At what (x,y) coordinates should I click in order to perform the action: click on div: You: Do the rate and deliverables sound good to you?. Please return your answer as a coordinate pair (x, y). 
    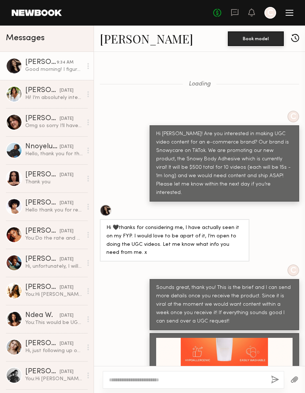
    Looking at the image, I should click on (54, 238).